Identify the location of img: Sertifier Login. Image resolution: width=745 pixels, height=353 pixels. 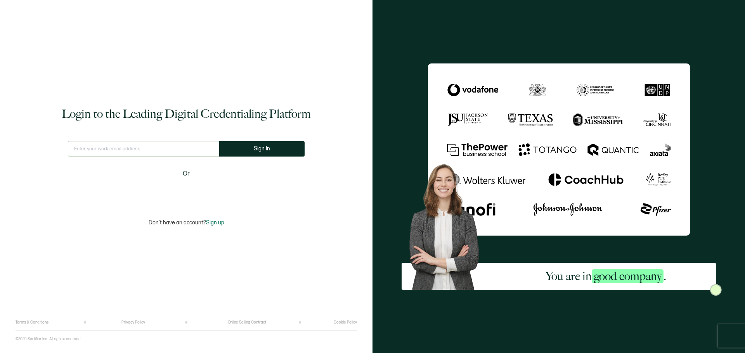
(715, 290).